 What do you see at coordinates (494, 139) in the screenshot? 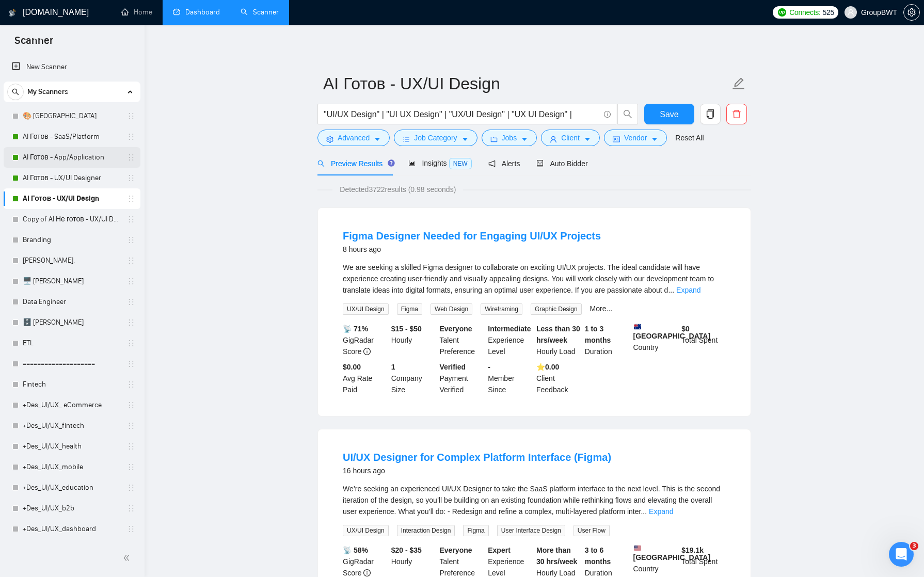
I see `span: folder` at bounding box center [494, 139].